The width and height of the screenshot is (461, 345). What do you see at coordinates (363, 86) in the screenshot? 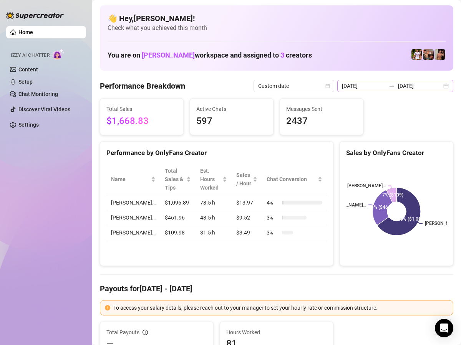
I see `input: Start date` at bounding box center [363, 86].